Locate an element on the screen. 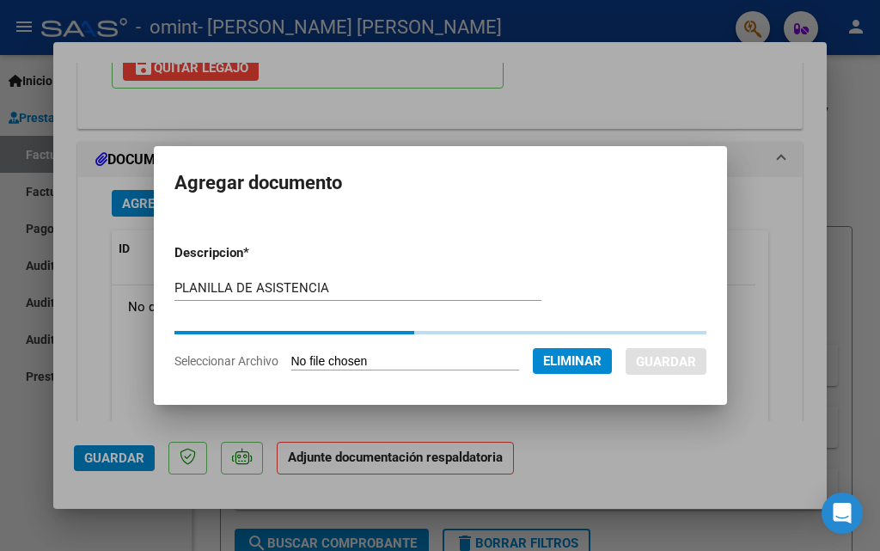  p: Descripcion is located at coordinates (254, 253).